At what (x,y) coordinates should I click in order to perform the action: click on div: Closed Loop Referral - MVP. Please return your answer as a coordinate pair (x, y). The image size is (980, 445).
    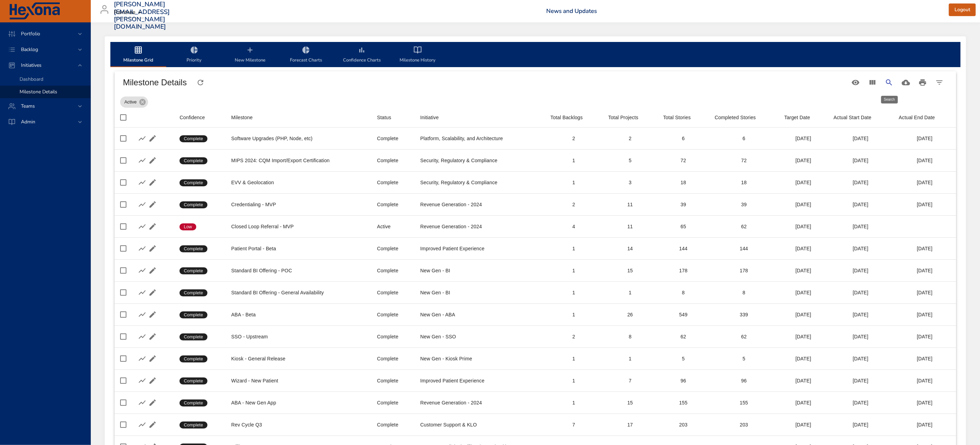
    Looking at the image, I should click on (298, 227).